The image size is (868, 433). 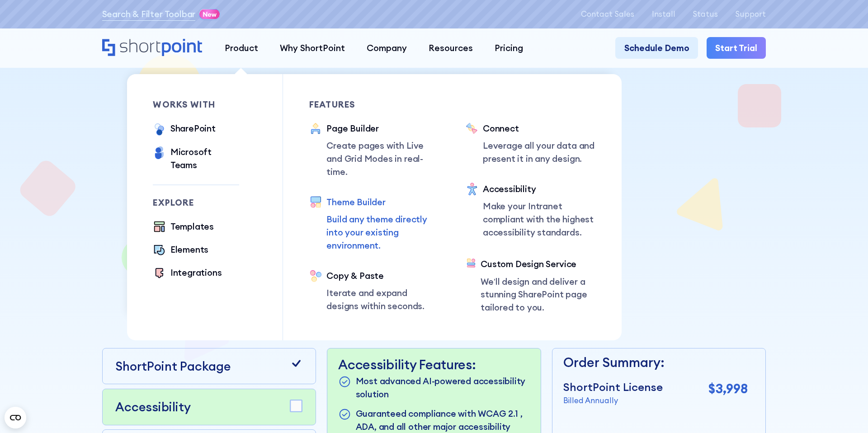 What do you see at coordinates (451, 48) in the screenshot?
I see `a: Resources` at bounding box center [451, 48].